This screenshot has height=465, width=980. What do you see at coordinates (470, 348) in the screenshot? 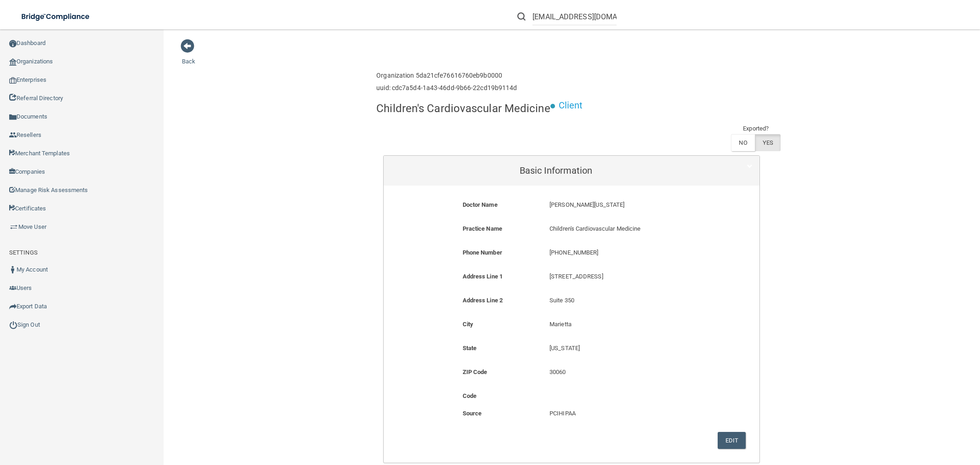
I see `b: State` at bounding box center [470, 348].